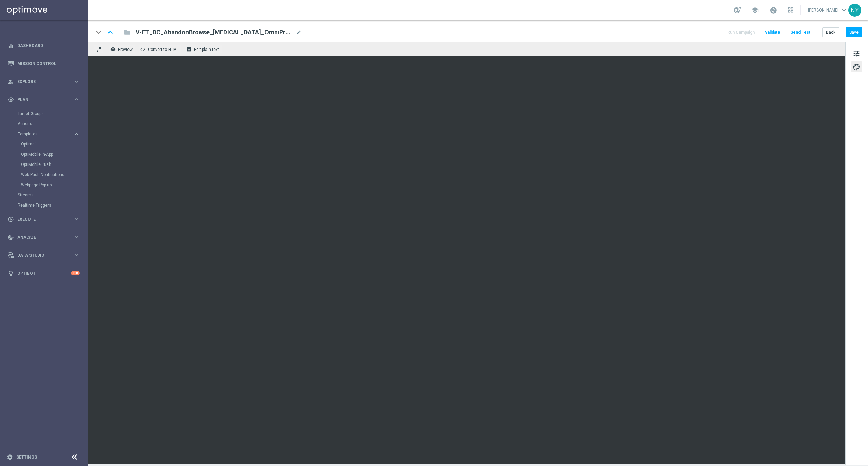 Image resolution: width=868 pixels, height=466 pixels. I want to click on div: Streams, so click(52, 195).